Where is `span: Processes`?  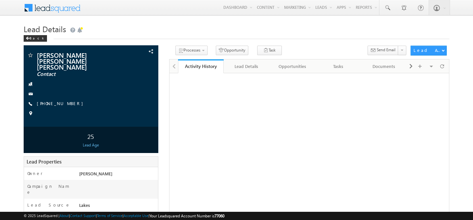
span: Processes is located at coordinates (192, 50).